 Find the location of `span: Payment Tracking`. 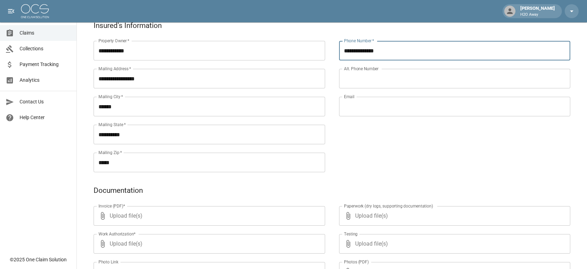

span: Payment Tracking is located at coordinates (45, 64).